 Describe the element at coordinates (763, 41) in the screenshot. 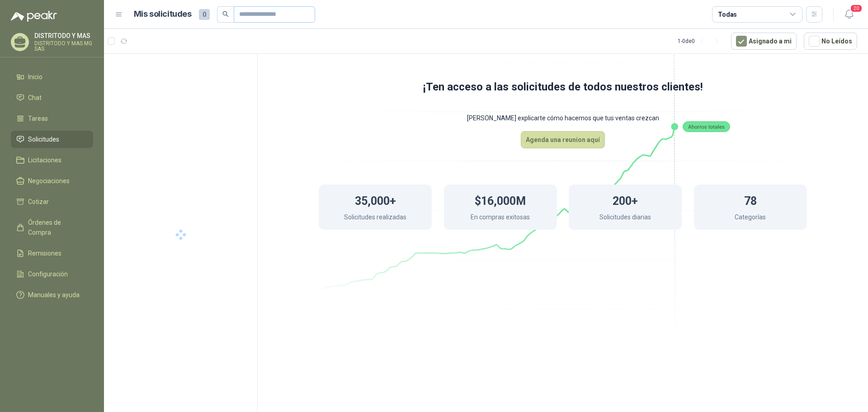

I see `button: Asignado a mi` at that location.